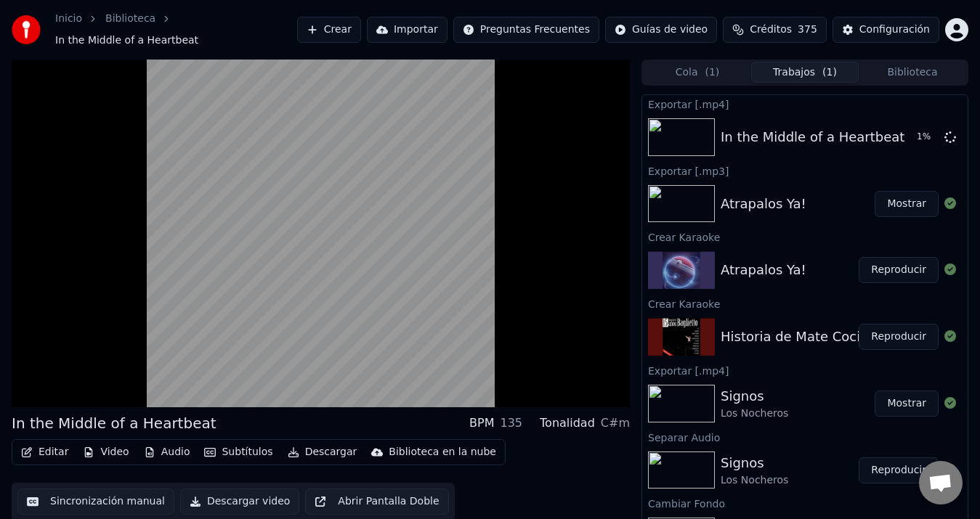  I want to click on div: Separar Audio, so click(805, 437).